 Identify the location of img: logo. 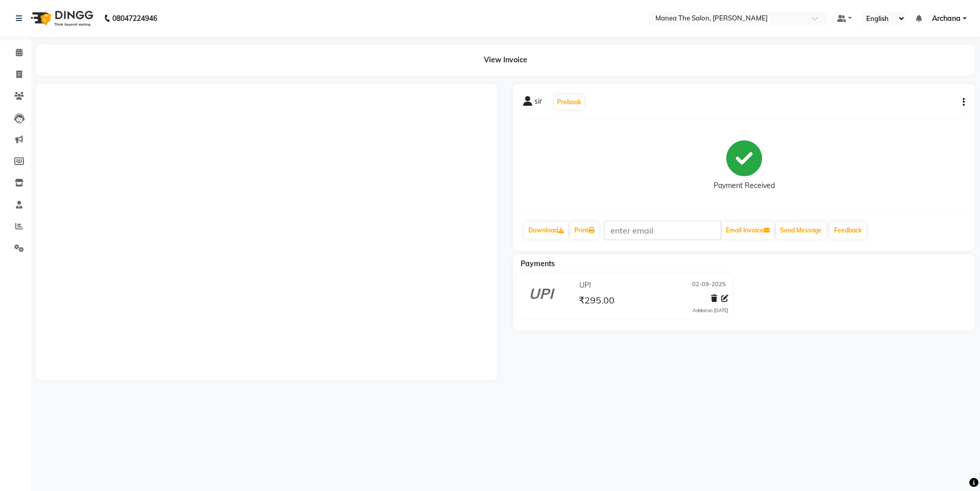
(61, 18).